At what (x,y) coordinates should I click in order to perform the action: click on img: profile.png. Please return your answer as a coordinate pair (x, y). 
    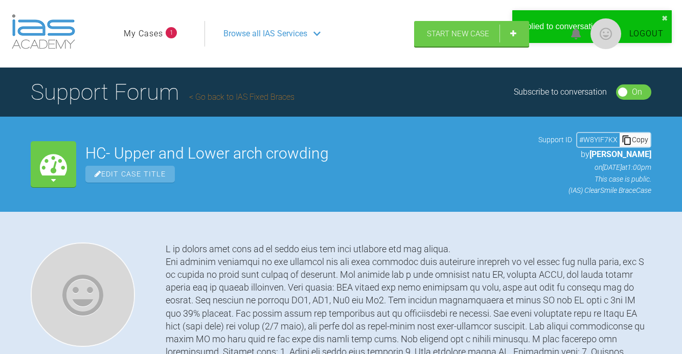
    Looking at the image, I should click on (605, 34).